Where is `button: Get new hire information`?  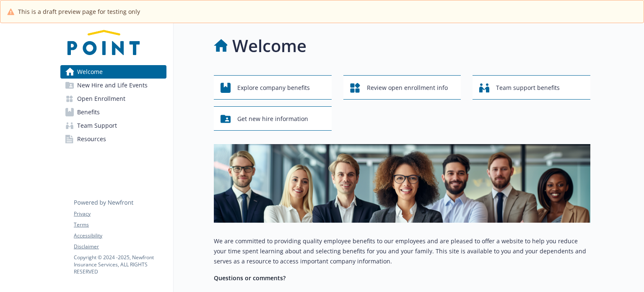 button: Get new hire information is located at coordinates (273, 119).